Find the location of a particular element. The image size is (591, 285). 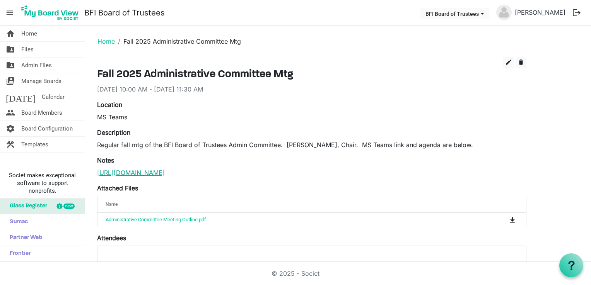

span: Calendar is located at coordinates (53, 97).